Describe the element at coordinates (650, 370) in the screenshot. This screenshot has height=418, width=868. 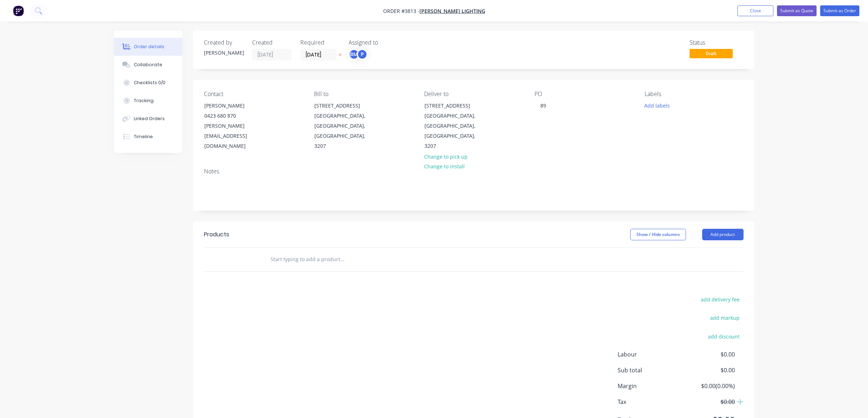
I see `span: Sub total` at that location.